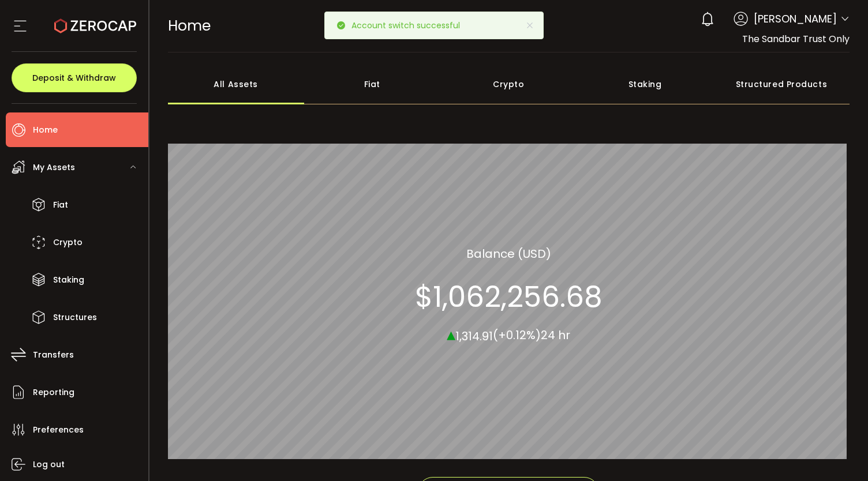 The height and width of the screenshot is (481, 868). Describe the element at coordinates (54, 167) in the screenshot. I see `span: My Assets` at that location.